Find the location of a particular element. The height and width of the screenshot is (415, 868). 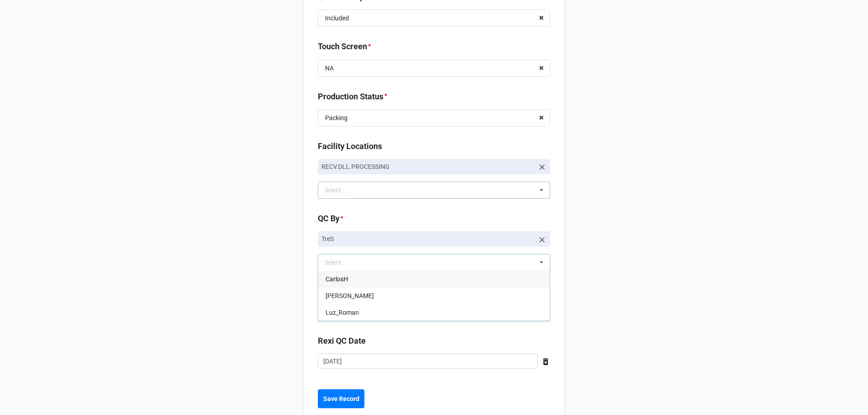

label: Rexi QC Date is located at coordinates (342, 341).